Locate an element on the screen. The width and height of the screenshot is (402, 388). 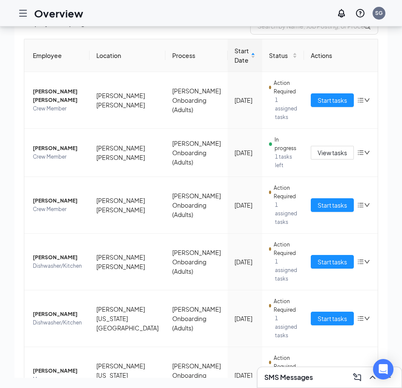
svg: QuestionInfo is located at coordinates (361, 13).